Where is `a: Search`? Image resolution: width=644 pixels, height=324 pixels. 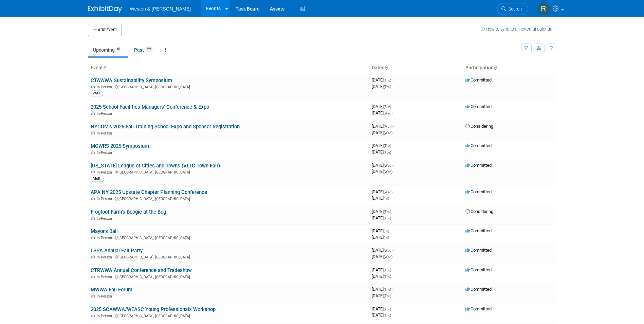
a: Search is located at coordinates (513, 9).